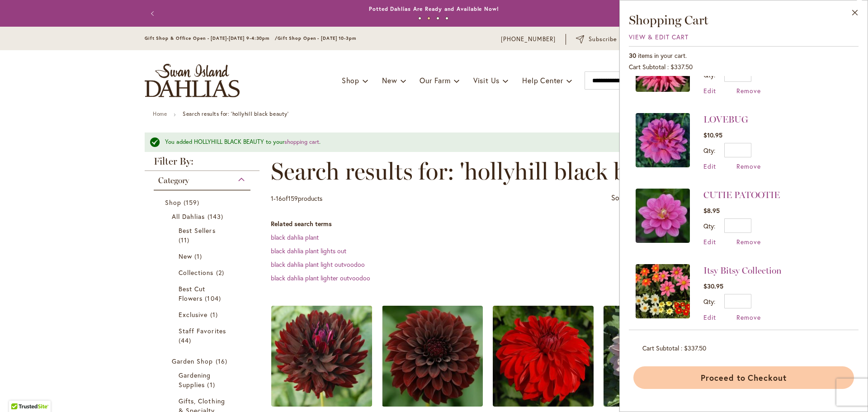  What do you see at coordinates (203, 294) in the screenshot?
I see `a: Best Cut Flowers` at bounding box center [203, 294].